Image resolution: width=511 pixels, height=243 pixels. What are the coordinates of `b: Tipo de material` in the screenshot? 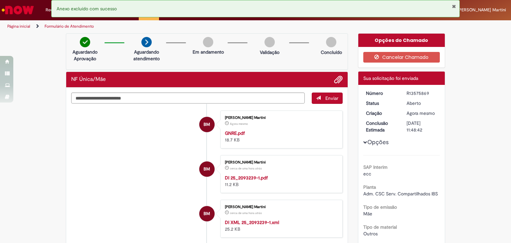 It's located at (380, 227).